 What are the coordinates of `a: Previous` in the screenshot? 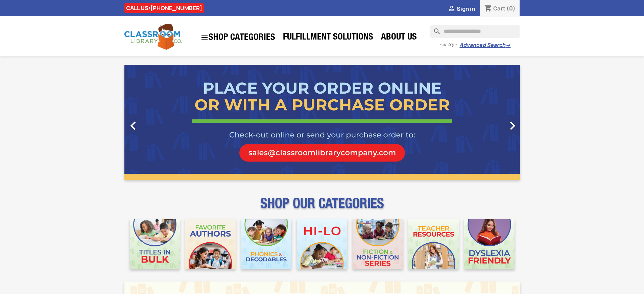 It's located at (155, 123).